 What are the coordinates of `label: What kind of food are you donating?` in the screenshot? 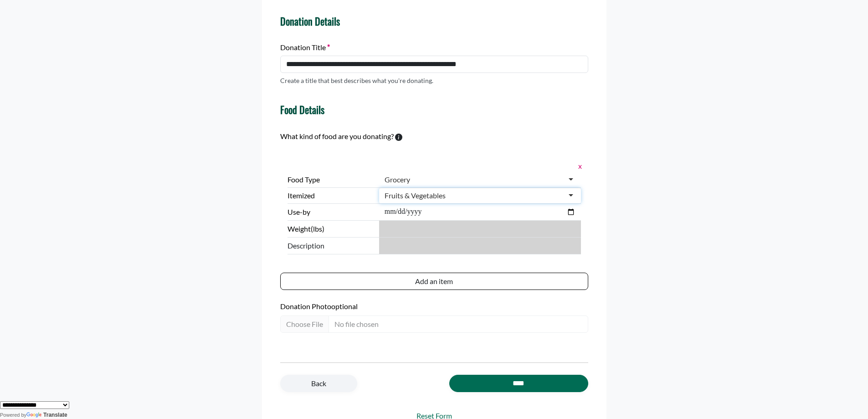 It's located at (337, 137).